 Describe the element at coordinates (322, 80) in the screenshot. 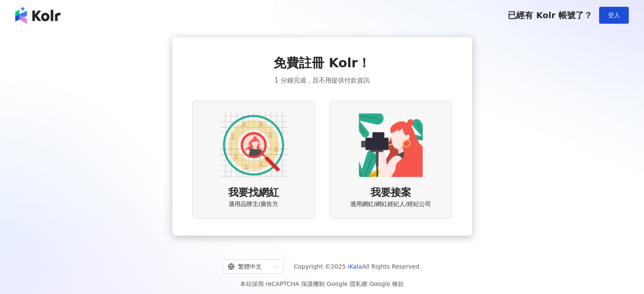

I see `span: 1 分鐘完成，且不用提供付款資訊` at that location.